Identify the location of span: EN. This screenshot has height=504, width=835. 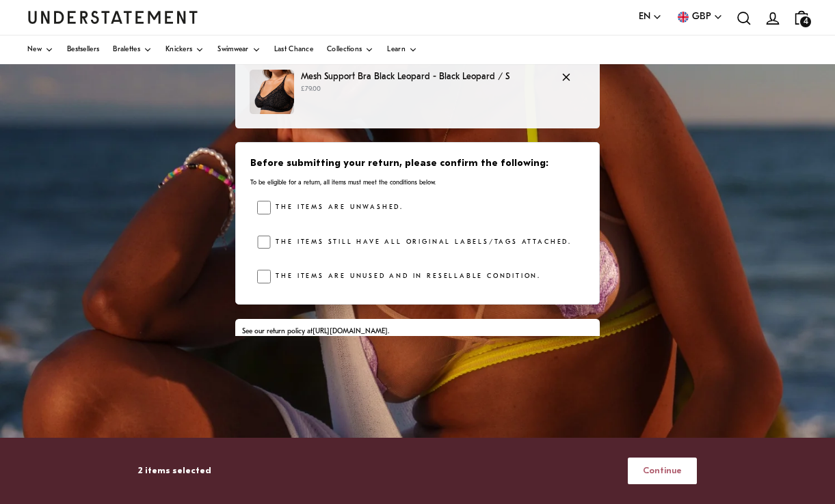
(644, 17).